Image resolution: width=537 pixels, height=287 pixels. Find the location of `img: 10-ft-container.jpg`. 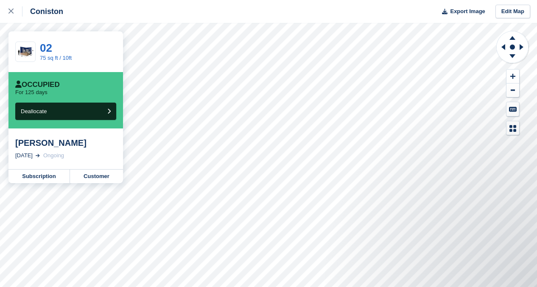

img: 10-ft-container.jpg is located at coordinates (25, 52).